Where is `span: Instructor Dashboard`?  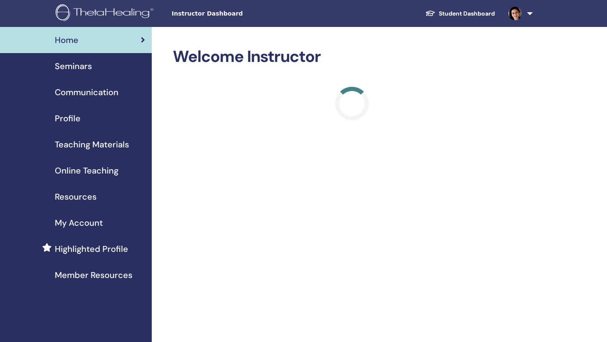 span: Instructor Dashboard is located at coordinates (235, 13).